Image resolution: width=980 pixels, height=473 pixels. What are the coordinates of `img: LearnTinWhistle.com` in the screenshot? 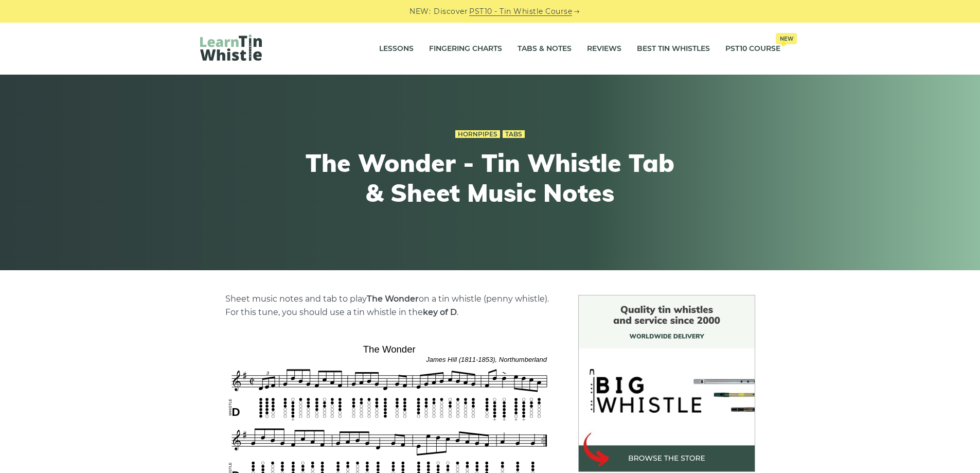 It's located at (231, 47).